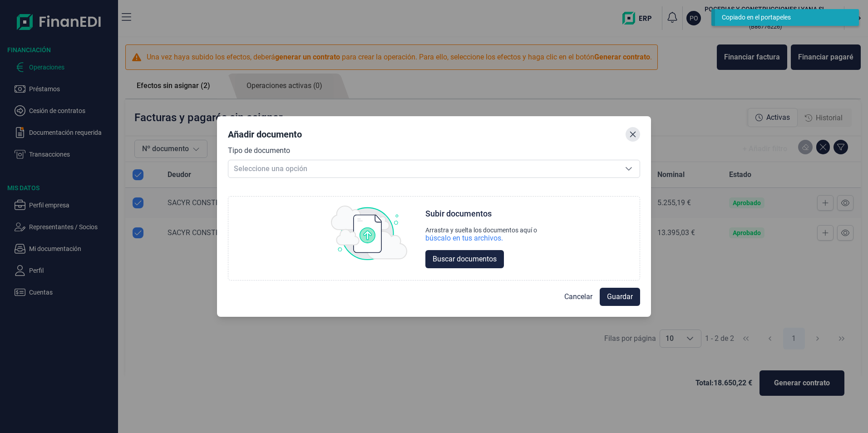 The height and width of the screenshot is (433, 868). Describe the element at coordinates (578, 297) in the screenshot. I see `span: Cancelar` at that location.